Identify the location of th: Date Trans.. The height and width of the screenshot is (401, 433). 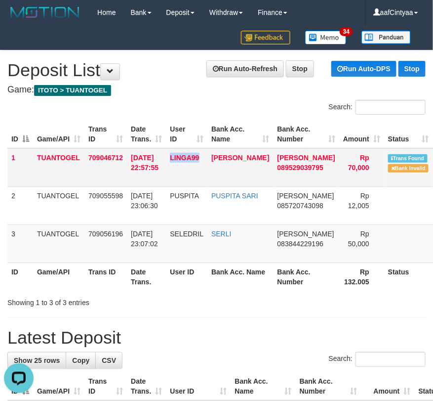
(146, 276).